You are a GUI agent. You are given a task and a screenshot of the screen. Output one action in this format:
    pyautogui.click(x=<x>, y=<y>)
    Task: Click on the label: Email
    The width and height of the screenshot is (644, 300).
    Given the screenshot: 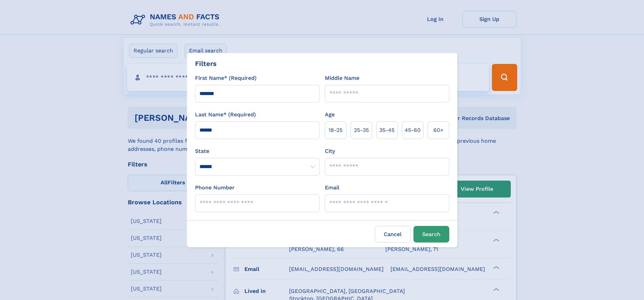 What is the action you would take?
    pyautogui.click(x=332, y=187)
    